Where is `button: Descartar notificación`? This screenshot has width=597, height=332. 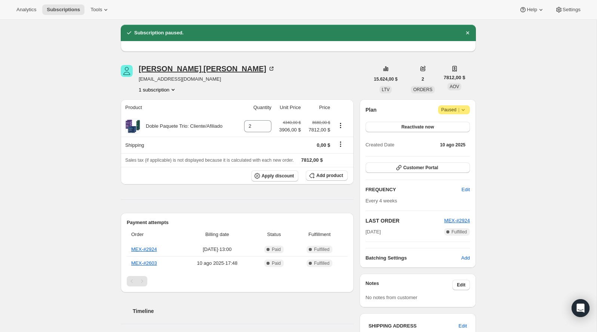
button: Descartar notificación is located at coordinates (468, 33).